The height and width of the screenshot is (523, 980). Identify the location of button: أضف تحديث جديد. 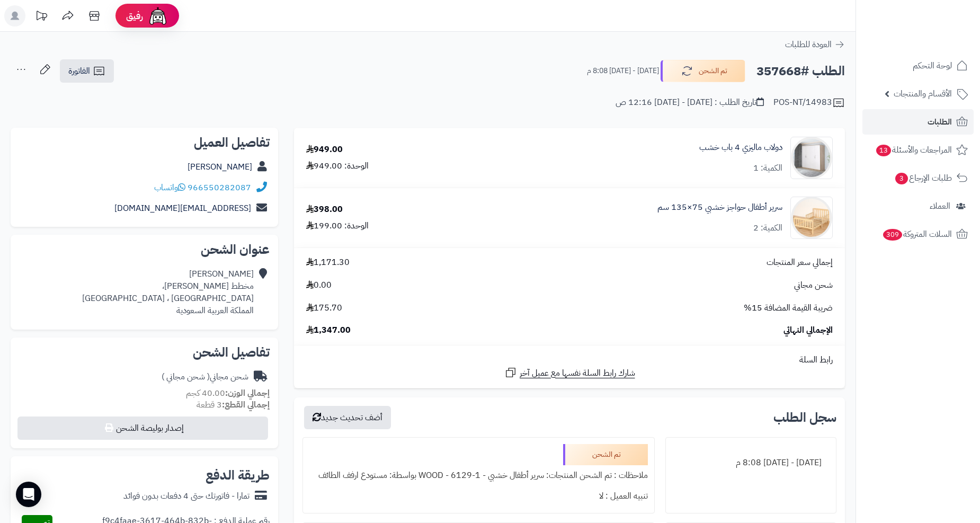
(348, 417).